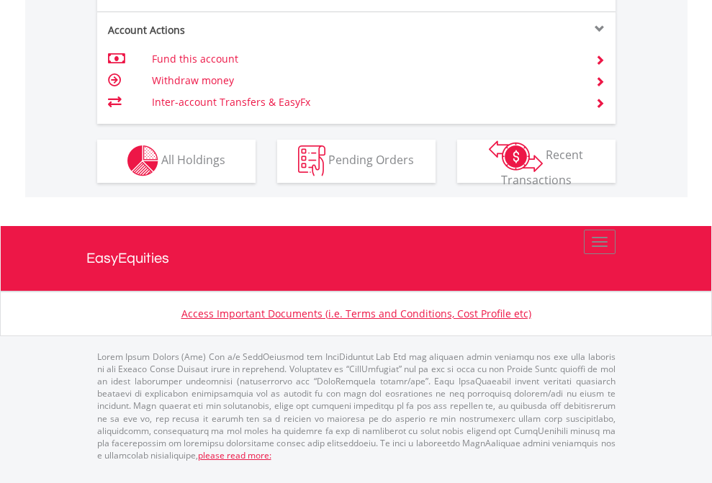 This screenshot has height=483, width=712. What do you see at coordinates (364, 102) in the screenshot?
I see `td: Inter-account Transfers & EasyFx` at bounding box center [364, 102].